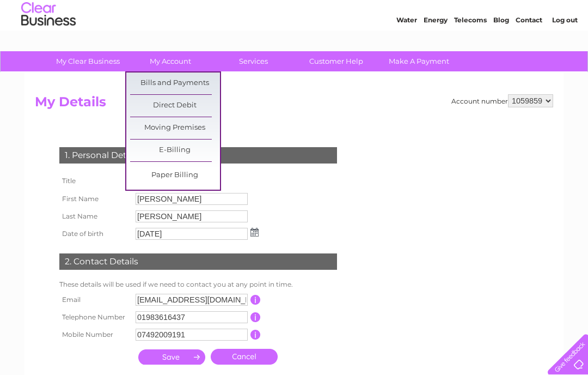 This screenshot has width=588, height=375. I want to click on a: Customer Help, so click(336, 61).